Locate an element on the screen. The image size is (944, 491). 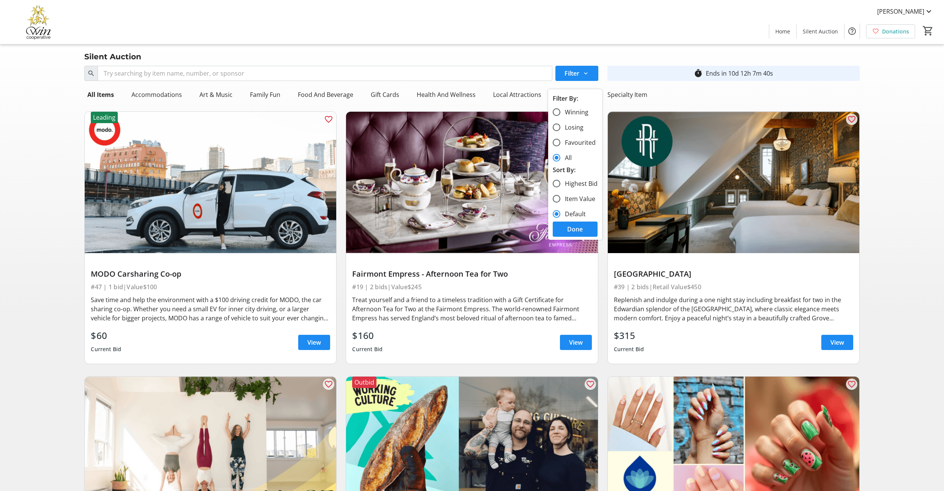
label: Favourited is located at coordinates (578, 142).